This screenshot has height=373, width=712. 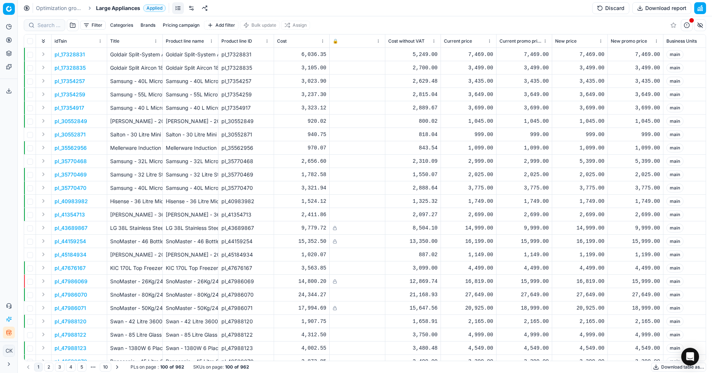 What do you see at coordinates (413, 241) in the screenshot?
I see `div: 13,350.00` at bounding box center [413, 241].